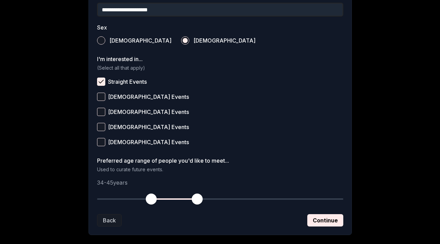 This screenshot has height=244, width=440. What do you see at coordinates (110, 220) in the screenshot?
I see `button: Back` at bounding box center [110, 220].